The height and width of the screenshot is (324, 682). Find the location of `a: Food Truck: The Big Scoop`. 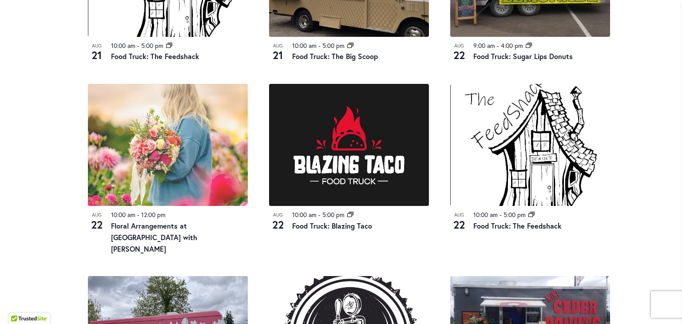

a: Food Truck: The Big Scoop is located at coordinates (335, 56).